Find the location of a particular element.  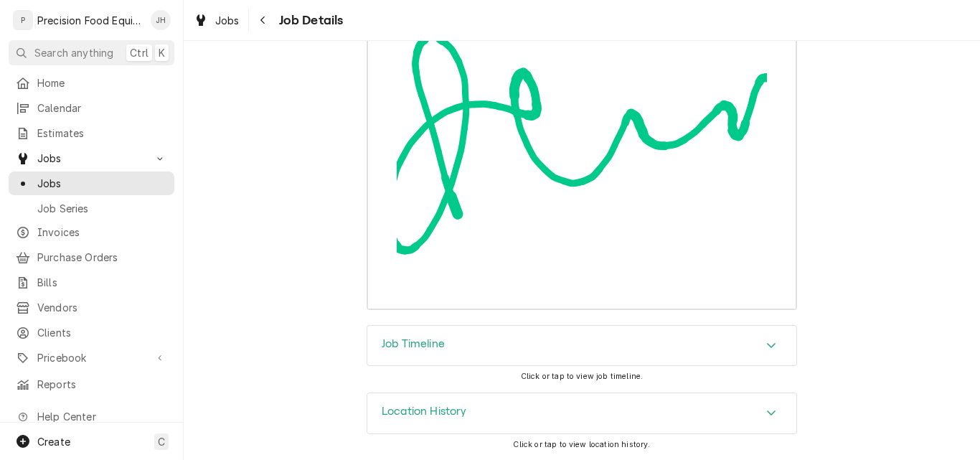

div: Jason Hertel's Avatar is located at coordinates (161, 20).